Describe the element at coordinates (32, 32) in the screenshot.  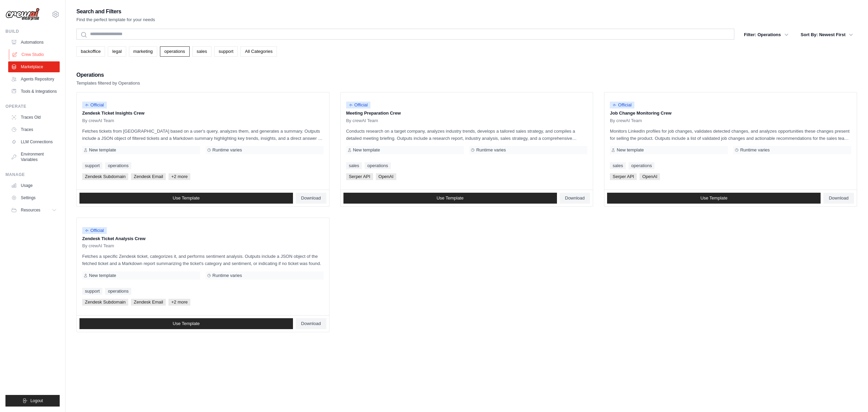
I see `div: Build` at that location.